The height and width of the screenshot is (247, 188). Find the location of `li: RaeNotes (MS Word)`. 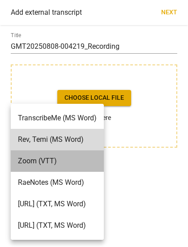

li: RaeNotes (MS Word) is located at coordinates (57, 183).